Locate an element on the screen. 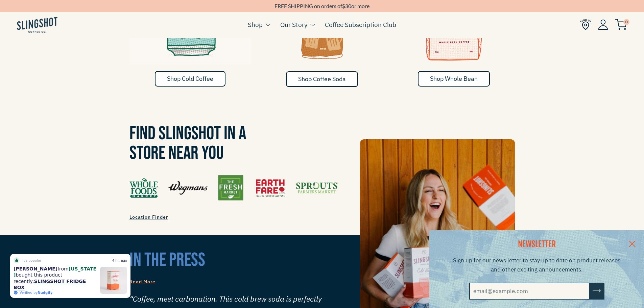 This screenshot has width=644, height=308. a: Shop Cold Coffee is located at coordinates (190, 79).